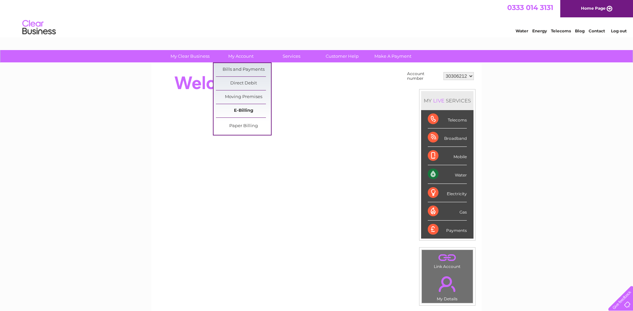  I want to click on a: Log out, so click(619, 31).